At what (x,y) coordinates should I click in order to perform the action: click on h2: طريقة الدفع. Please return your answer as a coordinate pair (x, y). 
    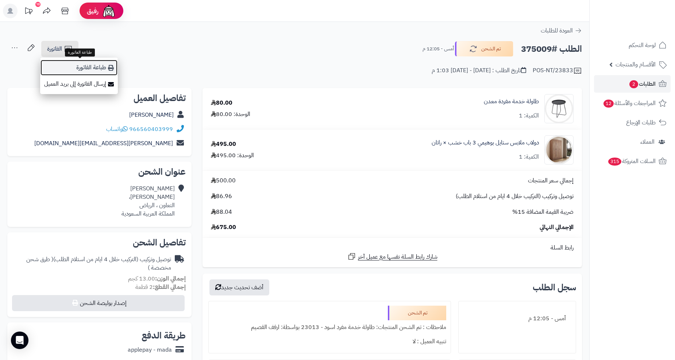
    Looking at the image, I should click on (163, 336).